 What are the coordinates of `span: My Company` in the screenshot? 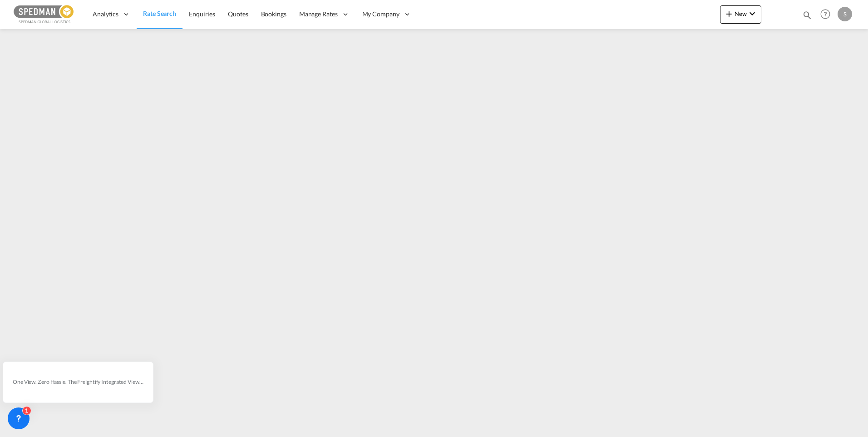 It's located at (381, 14).